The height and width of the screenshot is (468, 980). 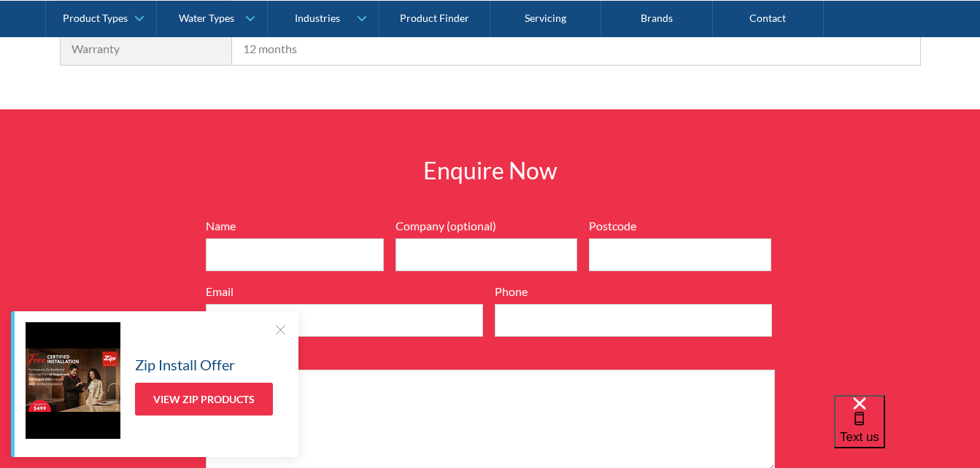 What do you see at coordinates (681, 227) in the screenshot?
I see `label: Postcode` at bounding box center [681, 227].